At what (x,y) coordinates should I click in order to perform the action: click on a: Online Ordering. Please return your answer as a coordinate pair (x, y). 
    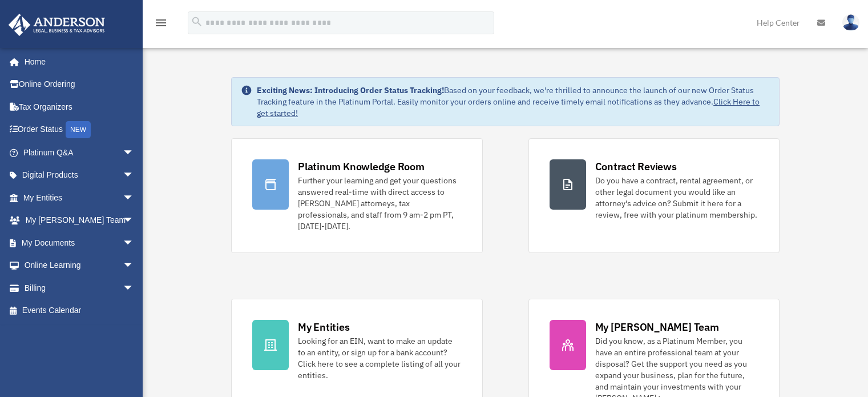
    Looking at the image, I should click on (80, 85).